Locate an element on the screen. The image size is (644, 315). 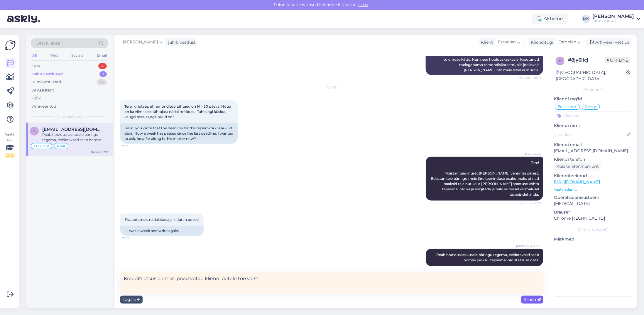
div: Uus is located at coordinates (36, 66).